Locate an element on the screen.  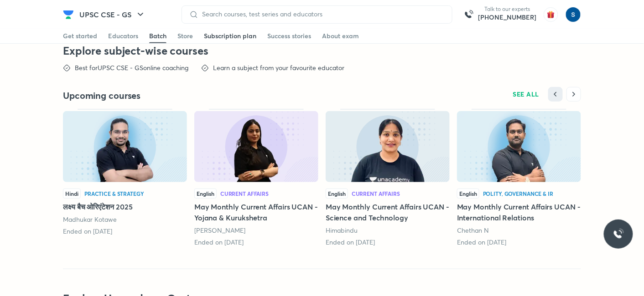
a: Chethan N is located at coordinates (473, 230).